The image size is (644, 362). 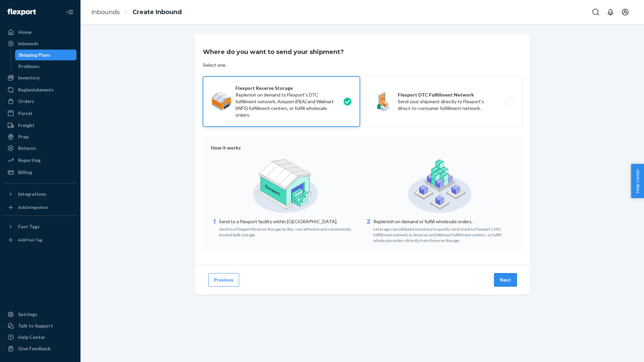 I want to click on div: Replenishments, so click(x=36, y=90).